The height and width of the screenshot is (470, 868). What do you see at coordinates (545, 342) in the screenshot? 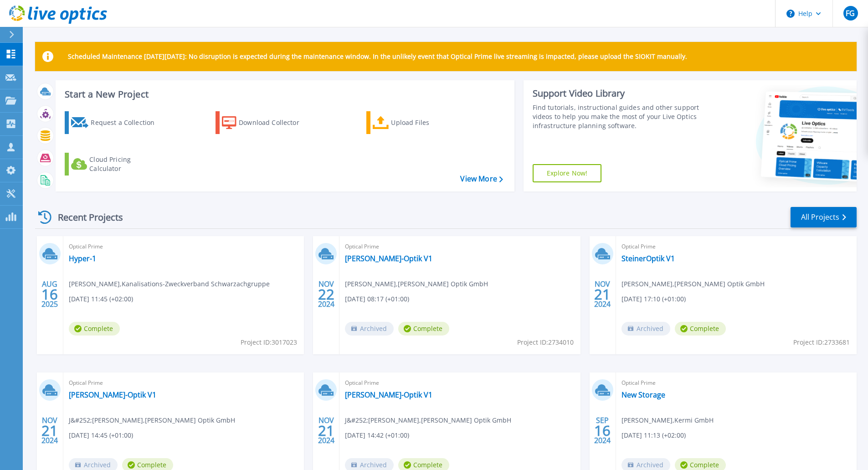
I see `span: Project ID: 2734010` at bounding box center [545, 342].